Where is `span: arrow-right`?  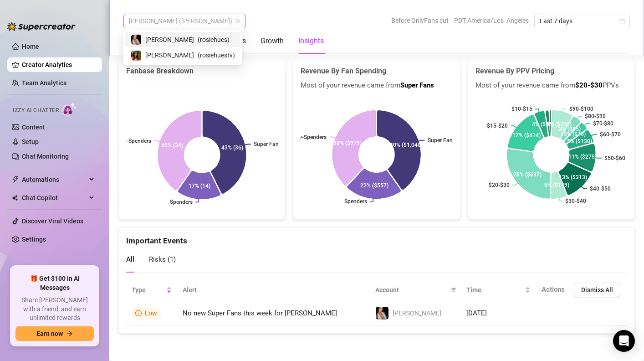
span: arrow-right is located at coordinates (70, 334).